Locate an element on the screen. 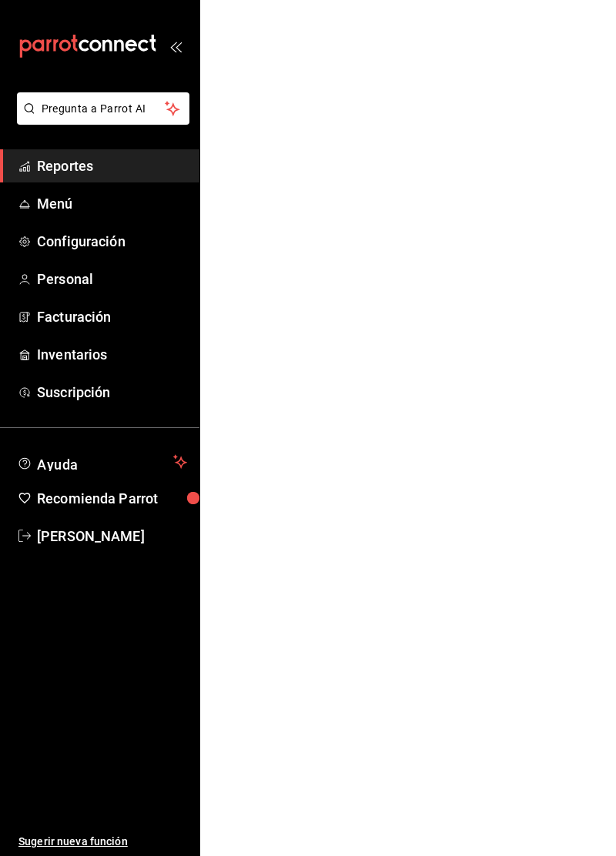 Image resolution: width=616 pixels, height=856 pixels. span: Ayuda is located at coordinates (102, 462).